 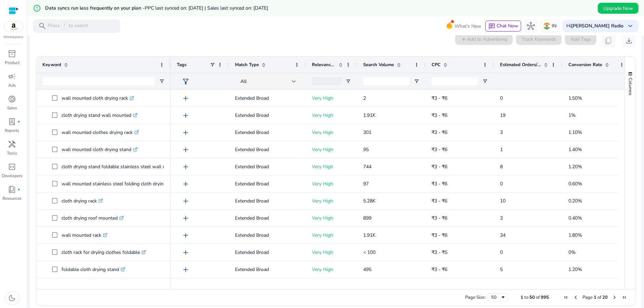 What do you see at coordinates (367, 167) in the screenshot?
I see `span: 744` at bounding box center [367, 167].